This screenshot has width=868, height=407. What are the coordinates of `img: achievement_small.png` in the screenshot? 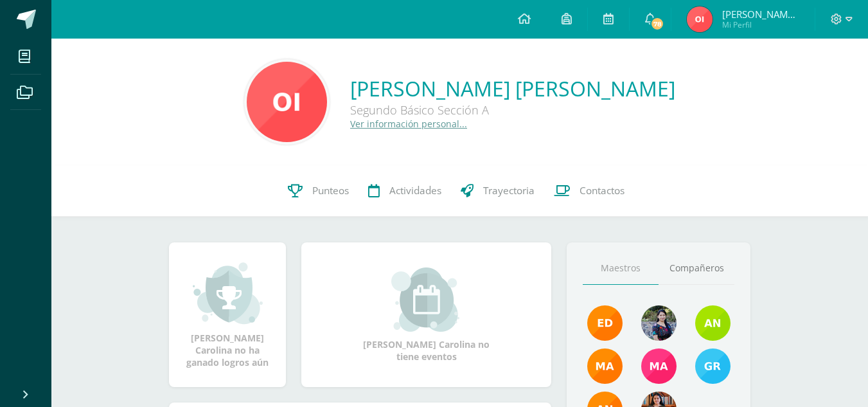 It's located at (228, 293).